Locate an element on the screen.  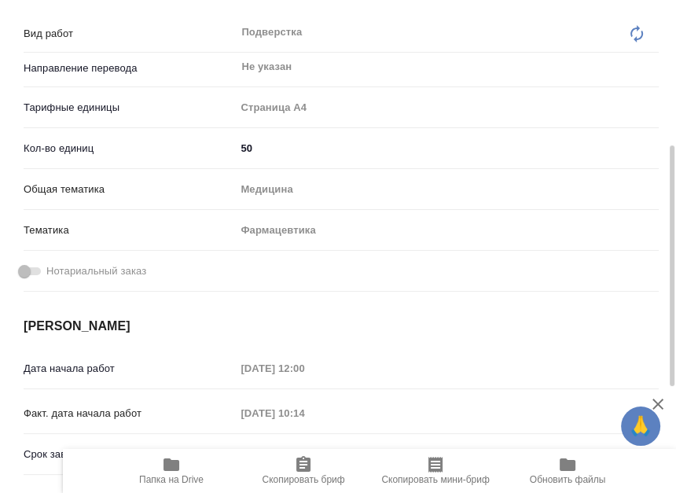
input: ✎ Введи что-нибудь is located at coordinates (446, 148).